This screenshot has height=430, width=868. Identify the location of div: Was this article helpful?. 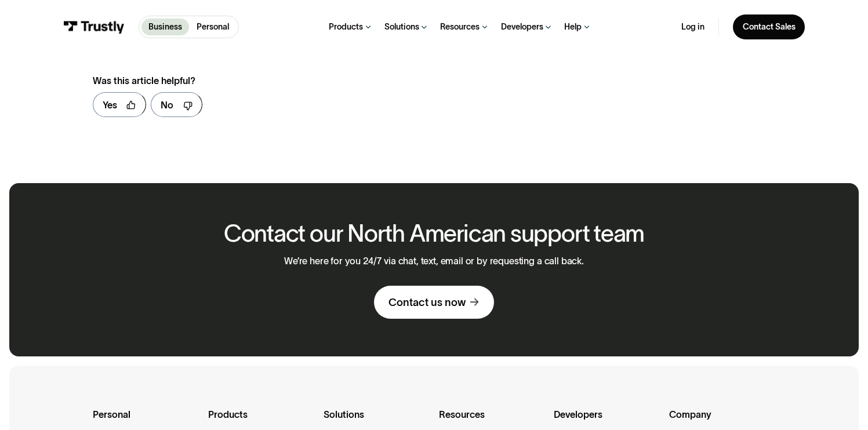
(300, 81).